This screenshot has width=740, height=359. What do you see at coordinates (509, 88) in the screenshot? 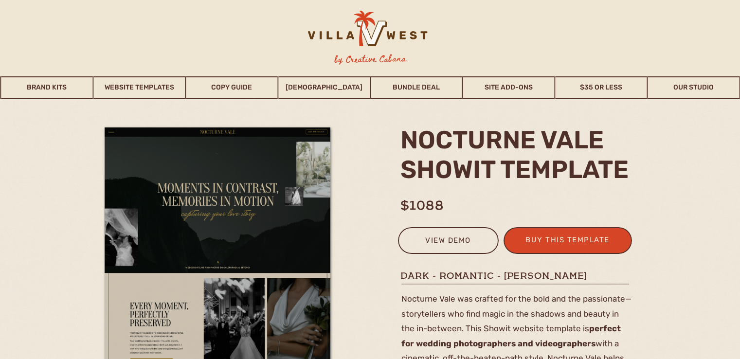
I see `a: Site Add-Ons` at bounding box center [509, 88].